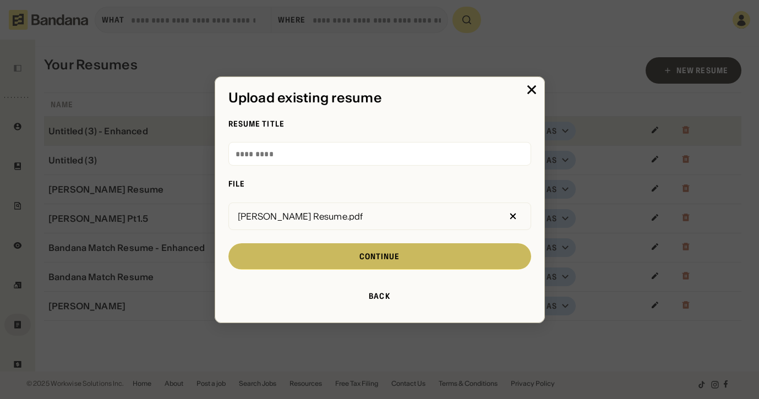 The width and height of the screenshot is (759, 399). Describe the element at coordinates (380, 184) in the screenshot. I see `div: File` at that location.